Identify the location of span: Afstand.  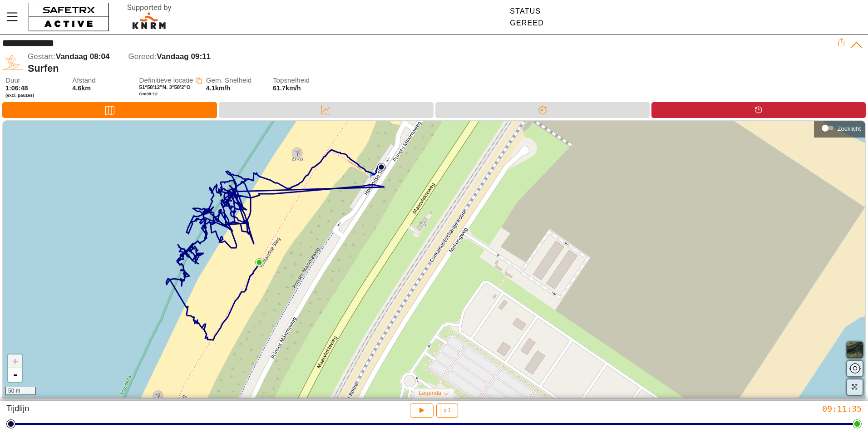
(101, 81).